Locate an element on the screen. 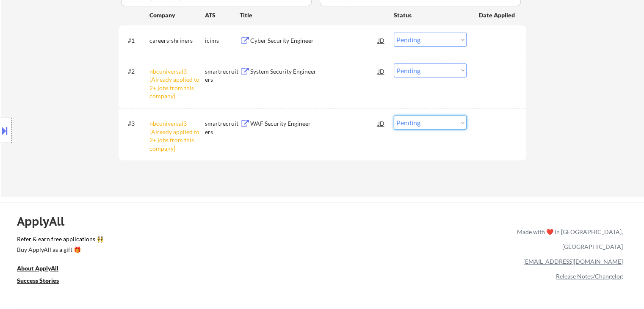 The width and height of the screenshot is (644, 309). u: About ApplyAll is located at coordinates (38, 268).